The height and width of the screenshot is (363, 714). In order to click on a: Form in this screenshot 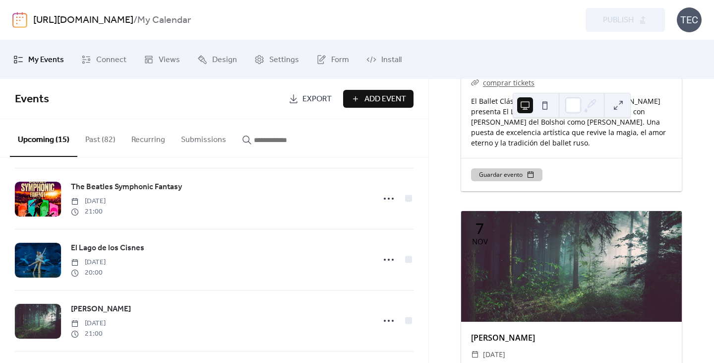, I will do `click(333, 60)`.